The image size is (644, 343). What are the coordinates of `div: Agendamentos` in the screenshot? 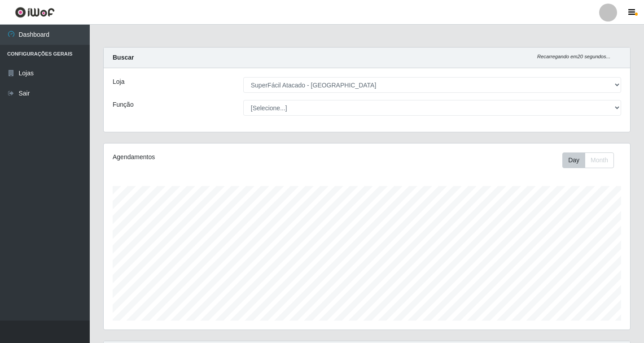 It's located at (215, 157).